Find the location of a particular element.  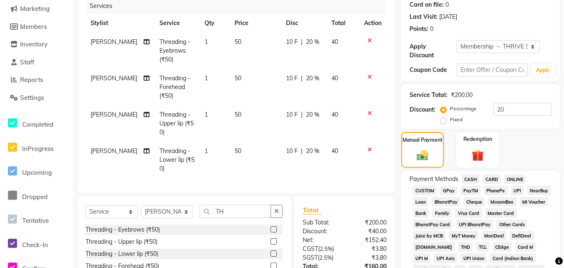

span: UPI BharatPay is located at coordinates (475, 224).